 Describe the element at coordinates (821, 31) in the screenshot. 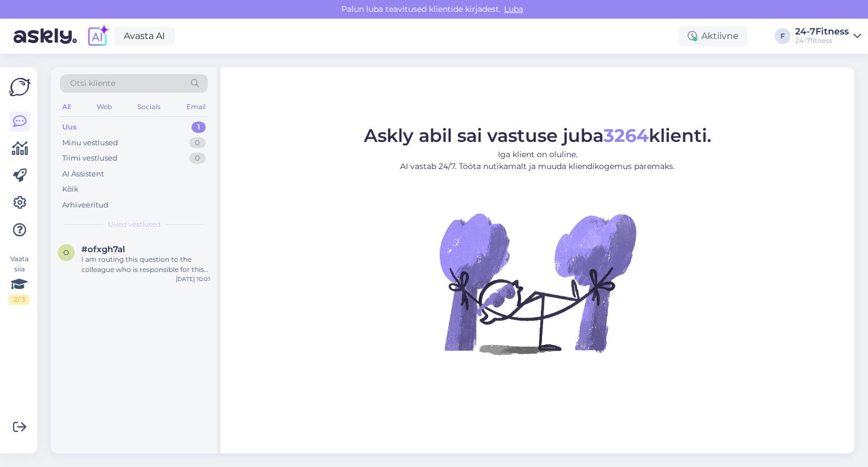

I see `div: 24-7Fitness` at that location.